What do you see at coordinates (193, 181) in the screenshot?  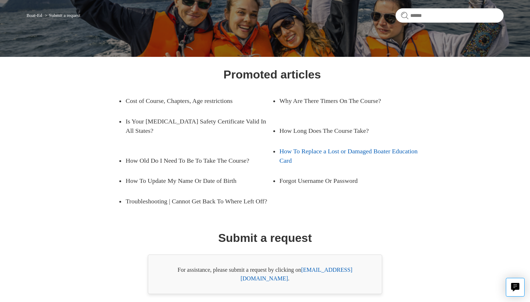 I see `a: How To Update My Name Or Date of Birth` at bounding box center [193, 181].